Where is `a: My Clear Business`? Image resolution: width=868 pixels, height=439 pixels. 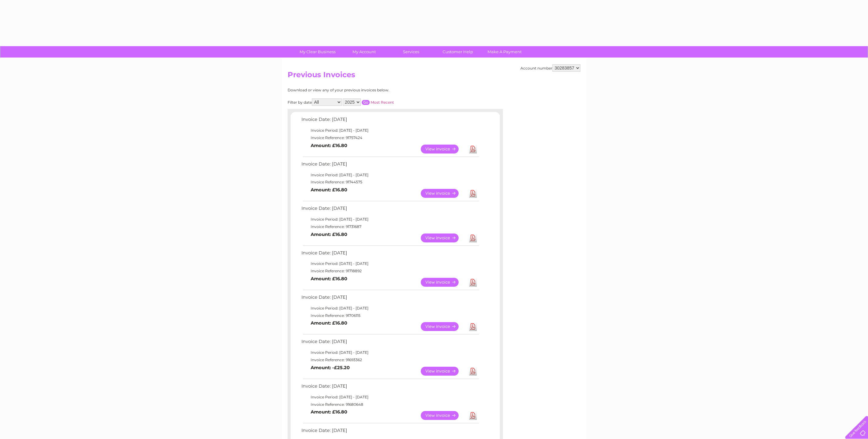 a: My Clear Business is located at coordinates (318, 51).